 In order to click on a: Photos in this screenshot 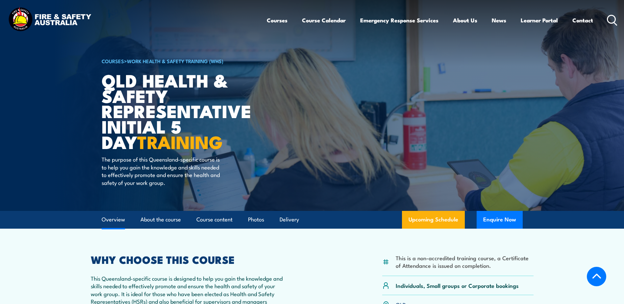, I will do `click(256, 220)`.